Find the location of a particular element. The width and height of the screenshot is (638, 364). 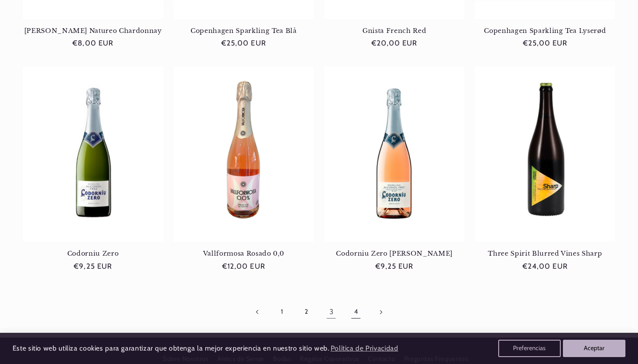

span: Este sitio web utiliza cookies para garantizar que obtenga la mejor experiencia en nuestro sitio ... is located at coordinates (171, 348).